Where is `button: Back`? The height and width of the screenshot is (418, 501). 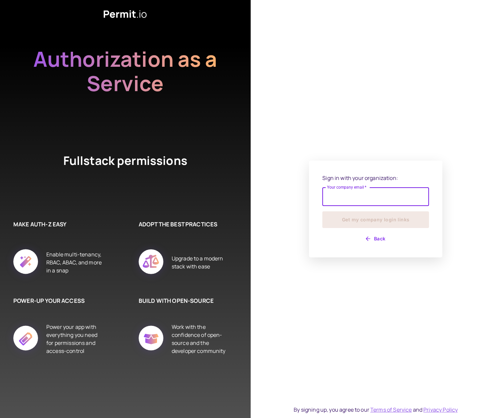 button: Back is located at coordinates (376, 239).